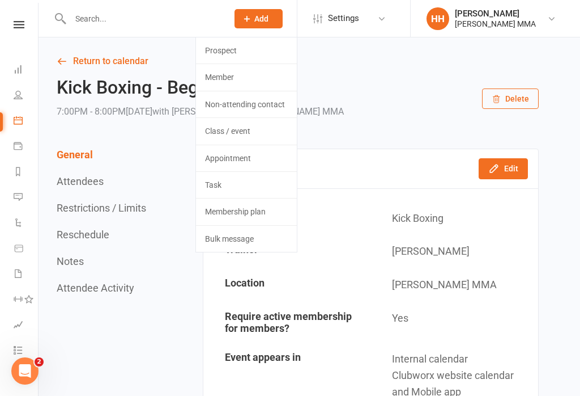 The image size is (580, 396). Describe the element at coordinates (298, 61) in the screenshot. I see `a: Return to calendar` at that location.